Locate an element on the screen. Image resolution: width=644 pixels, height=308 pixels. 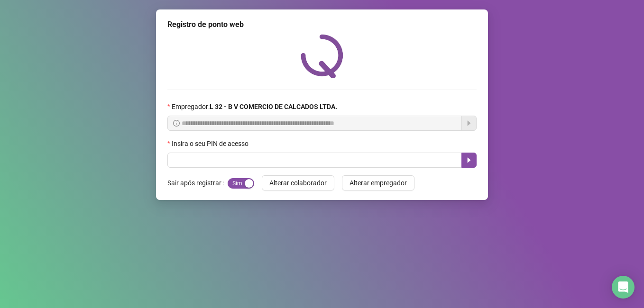
label: Sair após registrar is located at coordinates (197, 183).